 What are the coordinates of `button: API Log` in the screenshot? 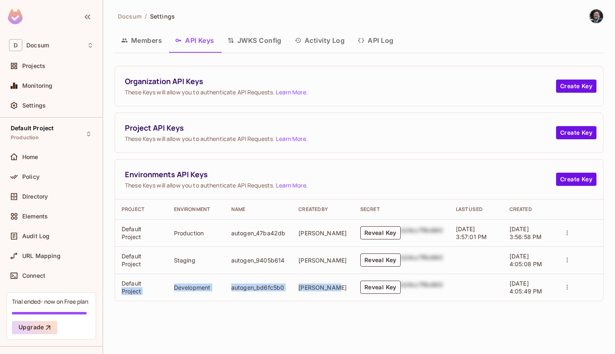 It's located at (375, 40).